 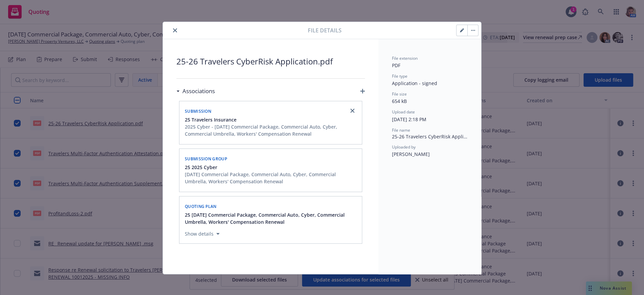 I want to click on button: 25 Travelers Insurance, so click(x=271, y=120).